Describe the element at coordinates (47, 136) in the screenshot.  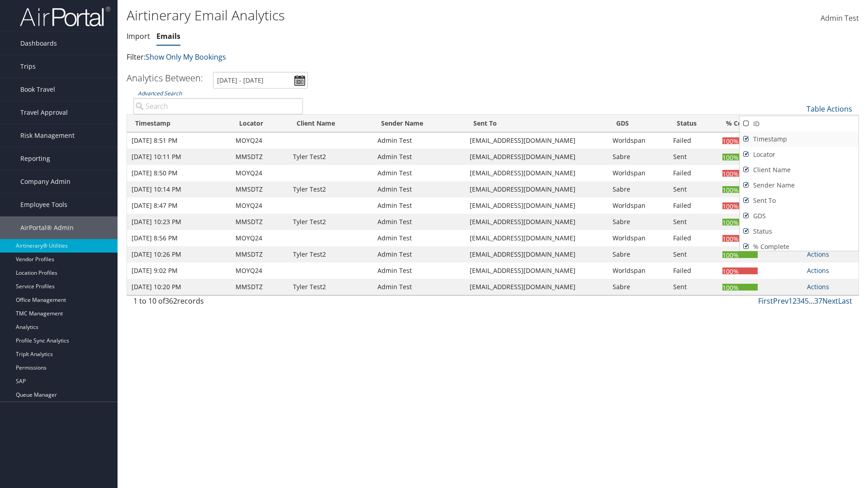
I see `span: Risk Management` at that location.